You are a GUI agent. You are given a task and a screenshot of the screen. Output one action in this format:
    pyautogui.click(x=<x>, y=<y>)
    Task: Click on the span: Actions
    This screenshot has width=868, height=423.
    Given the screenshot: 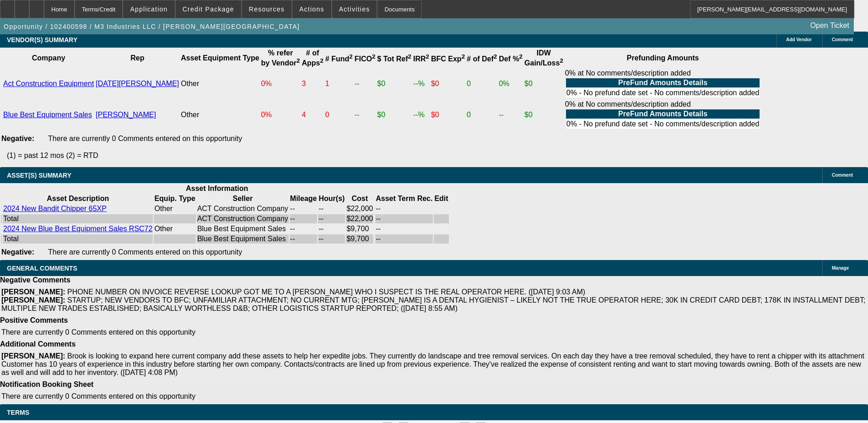 What is the action you would take?
    pyautogui.click(x=312, y=9)
    